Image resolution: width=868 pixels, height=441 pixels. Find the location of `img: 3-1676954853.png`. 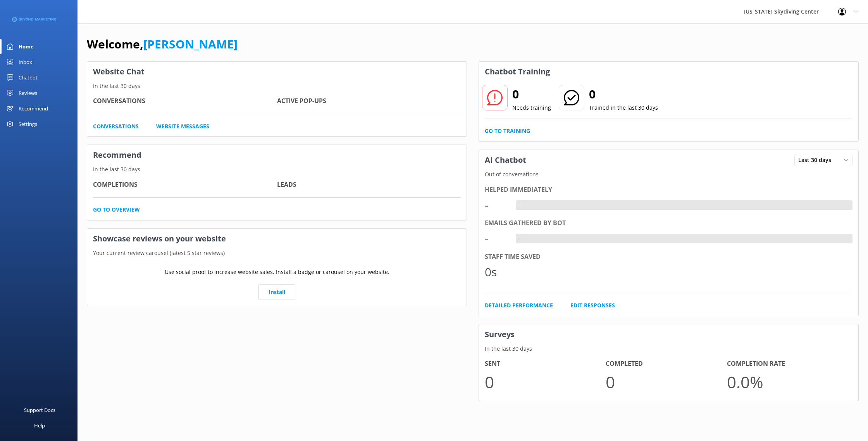

img: 3-1676954853.png is located at coordinates (33, 20).